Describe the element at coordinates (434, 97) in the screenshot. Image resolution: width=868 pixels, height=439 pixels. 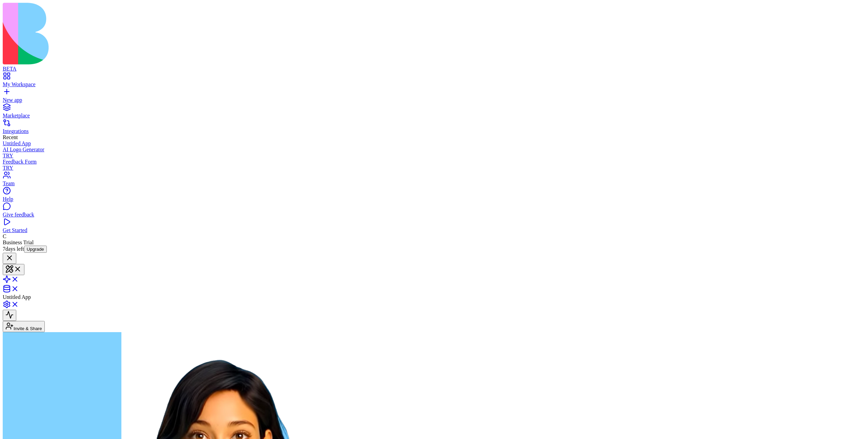
I see `a: New app` at that location.